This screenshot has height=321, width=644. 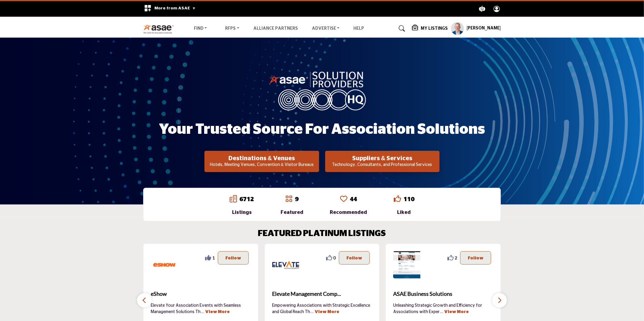 I want to click on a: Elevate Management Comp..., so click(x=322, y=294).